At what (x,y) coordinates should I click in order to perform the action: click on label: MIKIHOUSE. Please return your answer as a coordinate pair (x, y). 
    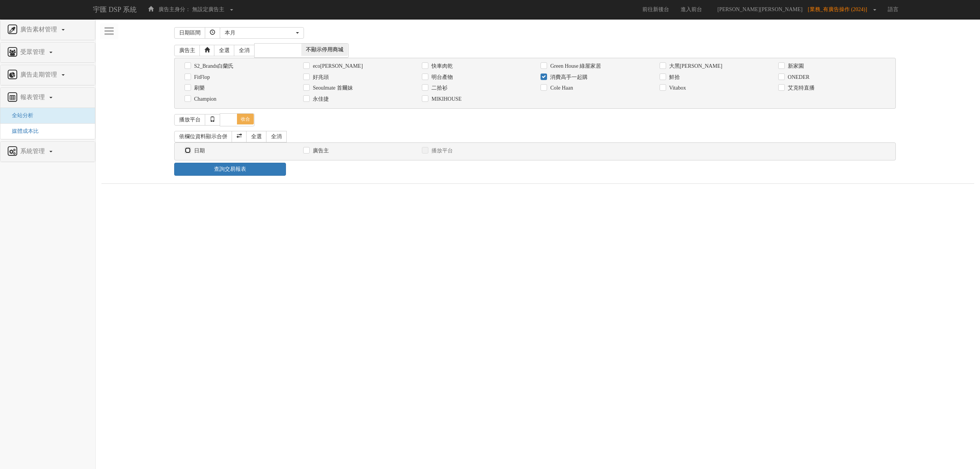
    Looking at the image, I should click on (445, 99).